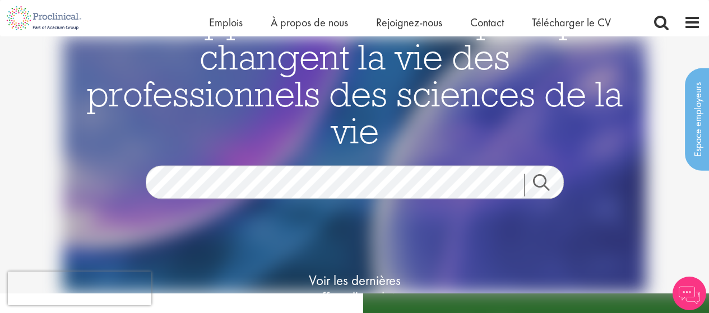 This screenshot has height=313, width=709. I want to click on font: Rejoignez-nous, so click(409, 22).